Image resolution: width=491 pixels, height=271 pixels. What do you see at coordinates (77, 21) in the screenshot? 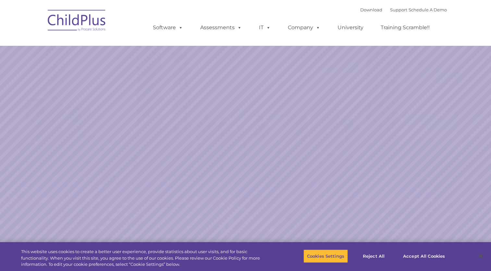
I see `img: ChildPlus by Procare Solutions` at bounding box center [77, 21].